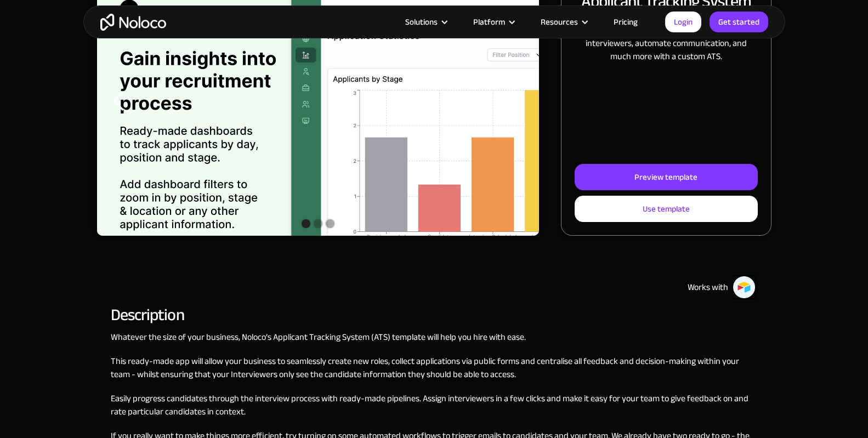  I want to click on div: Preview template, so click(666, 177).